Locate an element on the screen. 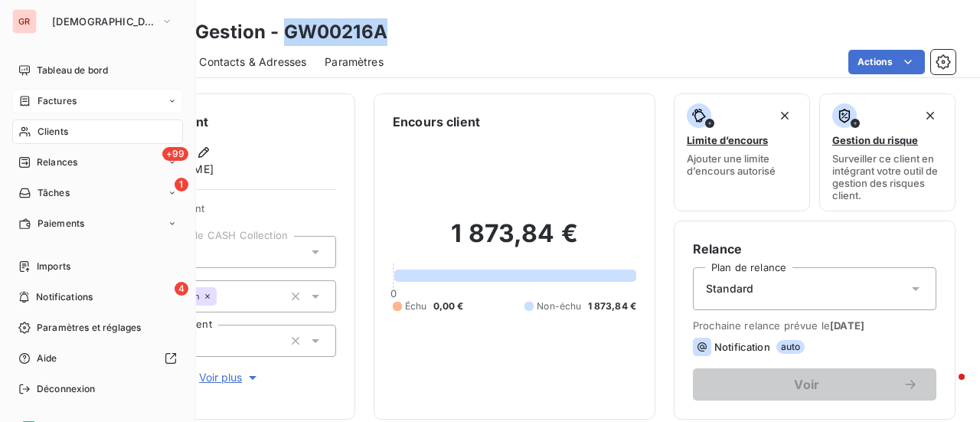 Image resolution: width=980 pixels, height=422 pixels. span: Paramètres is located at coordinates (354, 62).